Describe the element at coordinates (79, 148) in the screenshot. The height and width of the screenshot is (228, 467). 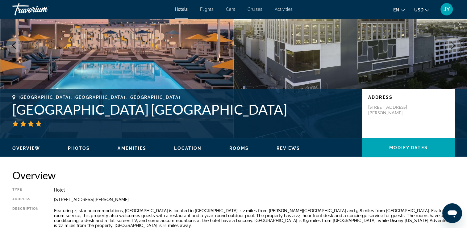
I see `span: Photos` at that location.